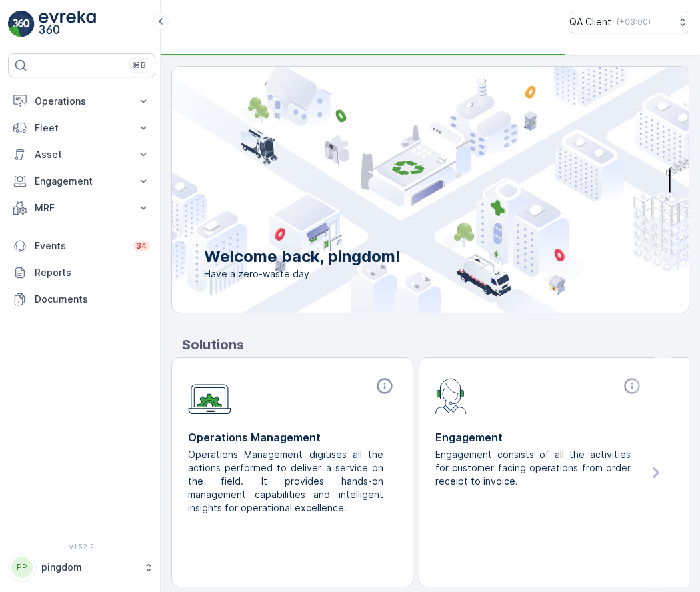 The height and width of the screenshot is (592, 700). Describe the element at coordinates (82, 155) in the screenshot. I see `p: Asset` at that location.